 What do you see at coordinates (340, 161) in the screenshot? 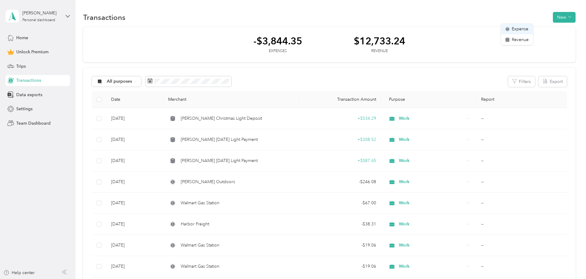
I see `div: + $587.45` at bounding box center [340, 161].